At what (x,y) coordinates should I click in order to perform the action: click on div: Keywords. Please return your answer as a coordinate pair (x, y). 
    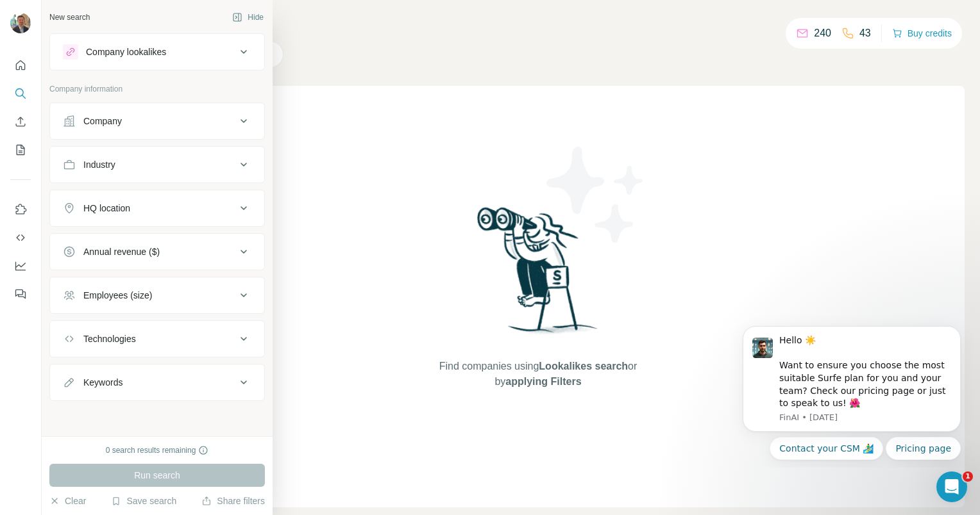
    Looking at the image, I should click on (103, 382).